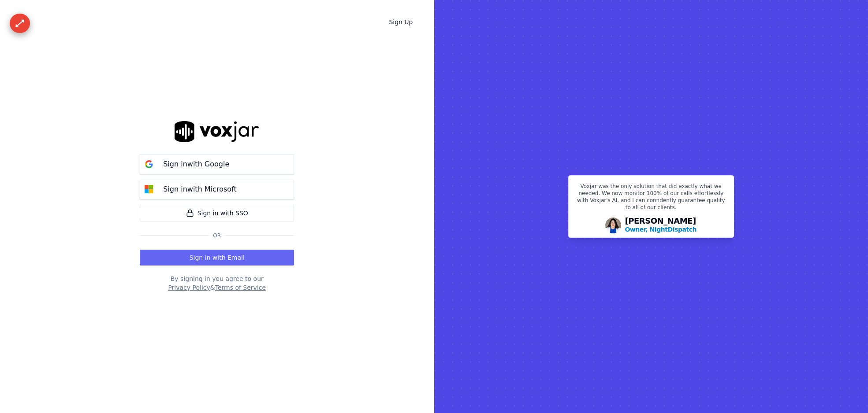 Image resolution: width=868 pixels, height=413 pixels. What do you see at coordinates (149, 164) in the screenshot?
I see `img: google Sign in button` at bounding box center [149, 164].